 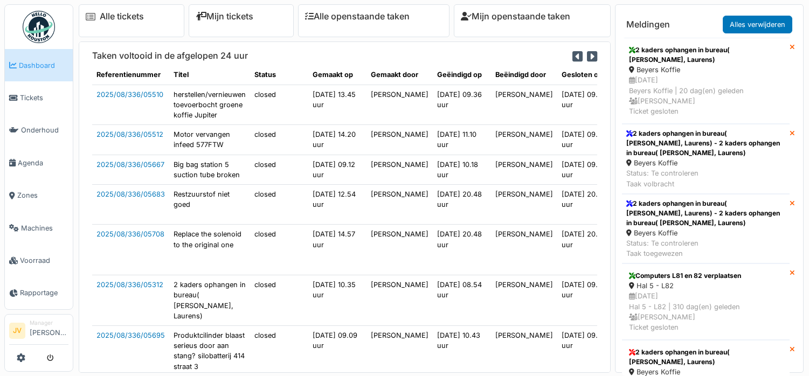 What do you see at coordinates (515, 16) in the screenshot?
I see `a: Mijn openstaande taken` at bounding box center [515, 16].